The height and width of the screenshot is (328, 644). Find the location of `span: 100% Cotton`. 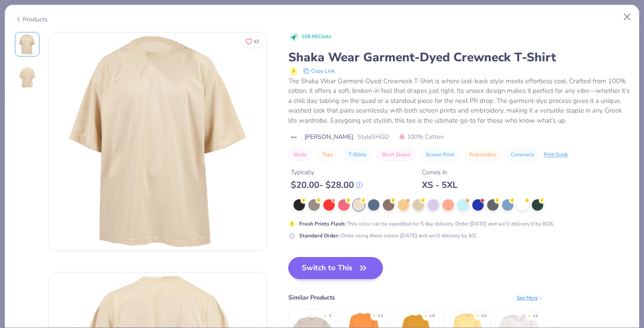

span: 100% Cotton is located at coordinates (421, 137).